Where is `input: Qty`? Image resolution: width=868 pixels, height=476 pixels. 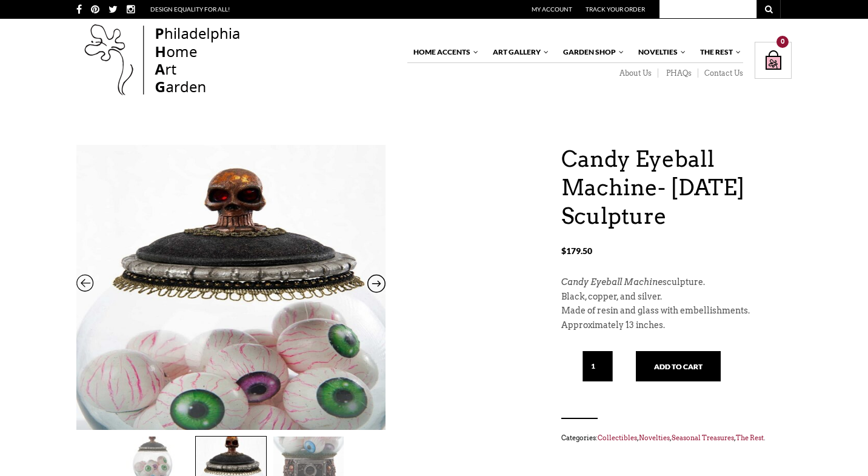
input: Qty is located at coordinates (597, 366).